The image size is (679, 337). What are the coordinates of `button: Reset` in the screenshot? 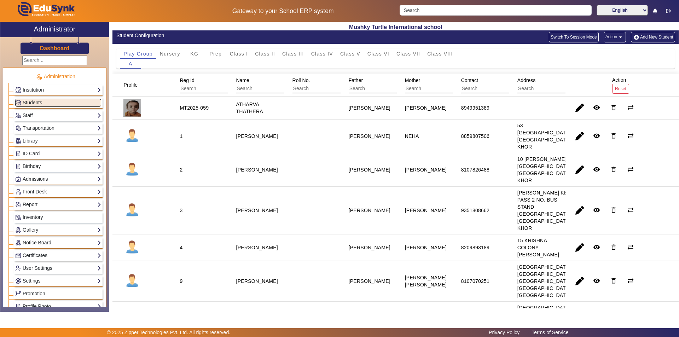 It's located at (620, 88).